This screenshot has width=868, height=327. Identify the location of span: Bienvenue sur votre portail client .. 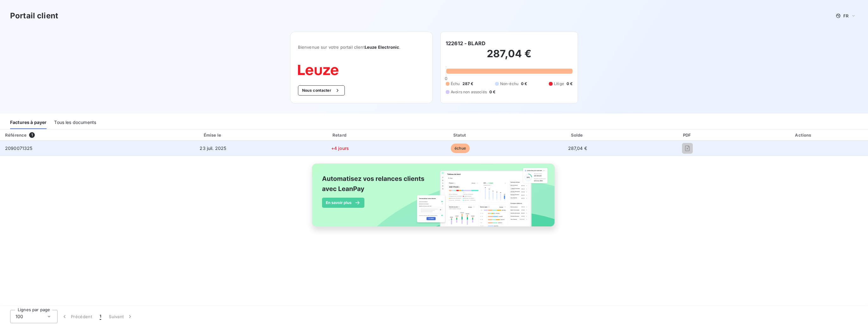
(361, 47).